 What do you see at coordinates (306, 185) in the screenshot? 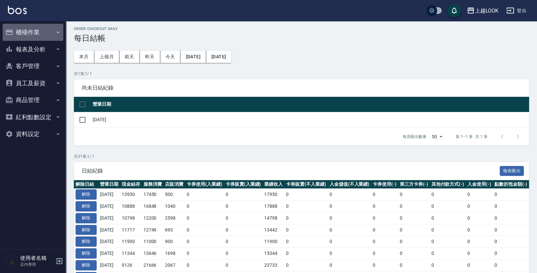
I see `th: 卡券販賣(不入業績)` at bounding box center [306, 185].